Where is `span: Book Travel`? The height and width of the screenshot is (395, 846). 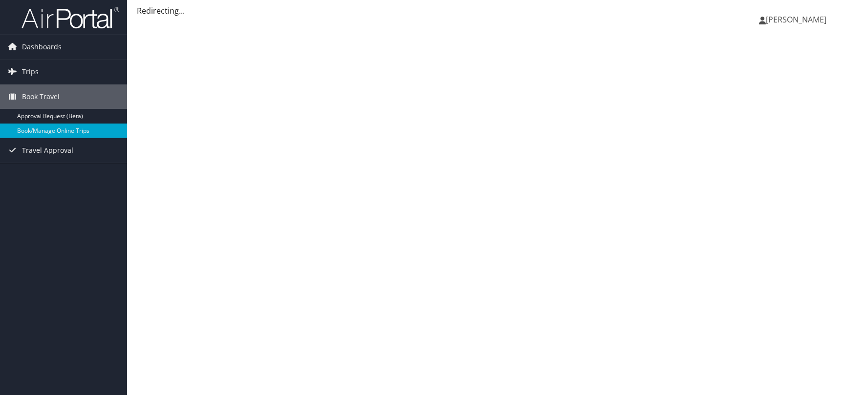
span: Book Travel is located at coordinates (41, 97).